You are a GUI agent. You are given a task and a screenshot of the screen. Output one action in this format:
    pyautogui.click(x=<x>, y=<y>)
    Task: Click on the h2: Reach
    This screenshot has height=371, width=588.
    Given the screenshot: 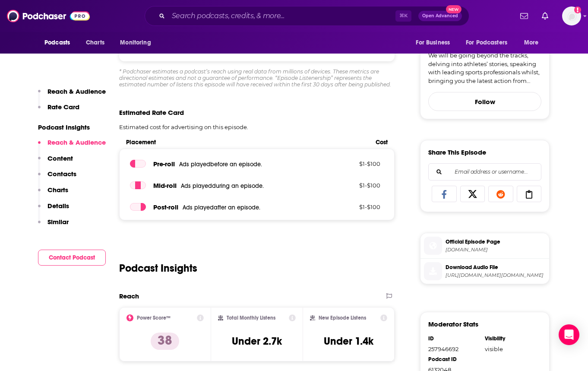 What is the action you would take?
    pyautogui.click(x=129, y=296)
    